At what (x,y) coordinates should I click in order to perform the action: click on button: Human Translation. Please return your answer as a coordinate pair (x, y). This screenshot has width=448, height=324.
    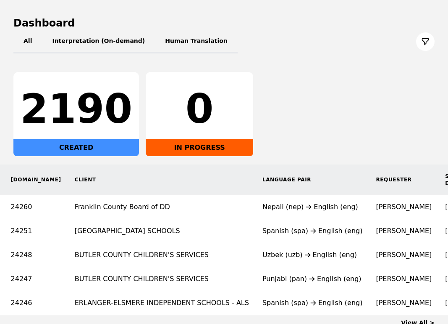
    Looking at the image, I should click on (196, 42).